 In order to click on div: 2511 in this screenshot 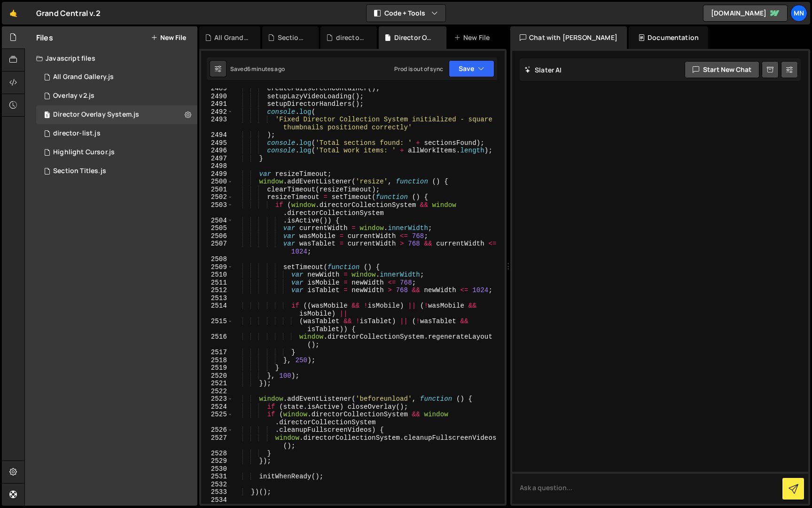, I will do `click(217, 282)`.